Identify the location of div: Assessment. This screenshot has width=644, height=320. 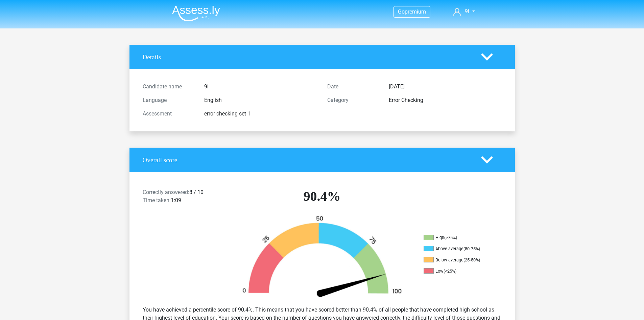
(168, 114).